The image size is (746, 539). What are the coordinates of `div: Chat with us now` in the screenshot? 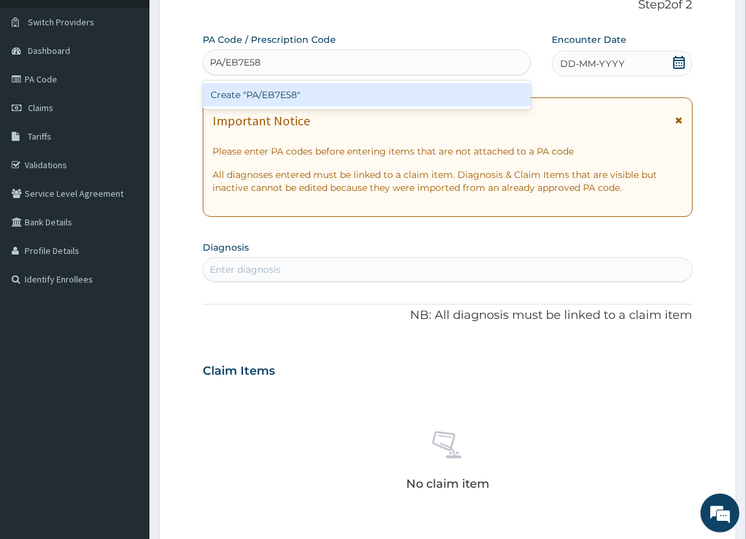 It's located at (143, 81).